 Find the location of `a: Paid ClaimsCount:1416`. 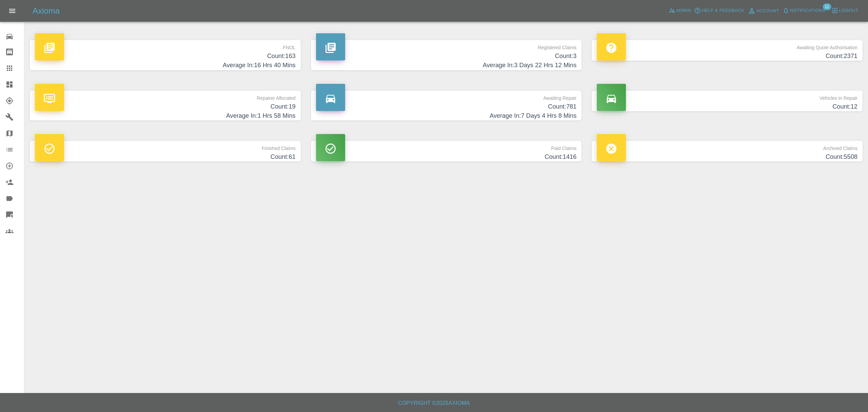

a: Paid ClaimsCount:1416 is located at coordinates (446, 151).